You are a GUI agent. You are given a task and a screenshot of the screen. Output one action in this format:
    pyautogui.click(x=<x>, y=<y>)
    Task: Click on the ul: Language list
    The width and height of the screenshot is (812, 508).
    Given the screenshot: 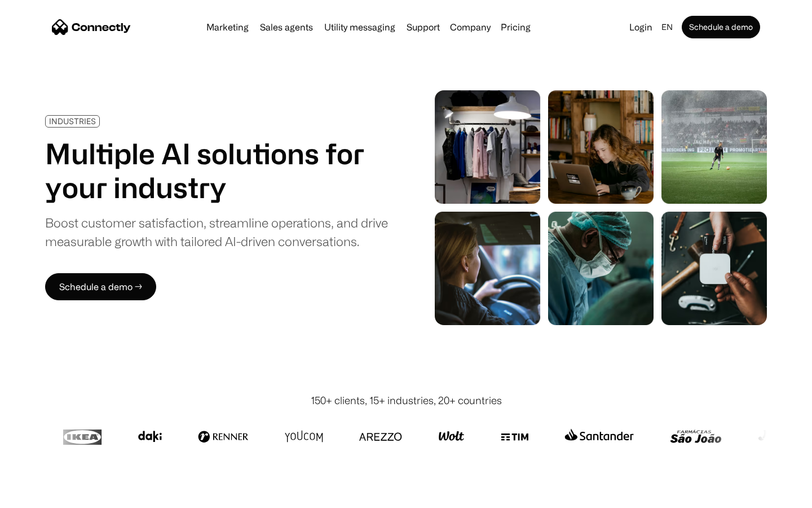 What is the action you would take?
    pyautogui.click(x=45, y=496)
    